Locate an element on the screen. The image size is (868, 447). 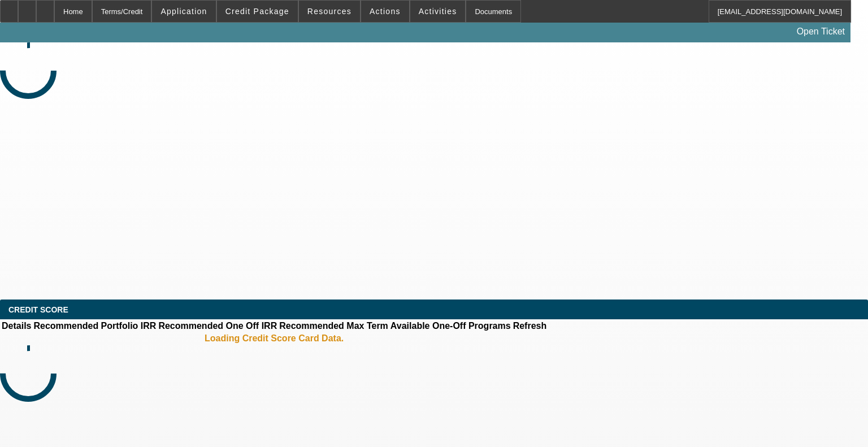
b: Loading Credit Score Card Data. is located at coordinates (274, 339).